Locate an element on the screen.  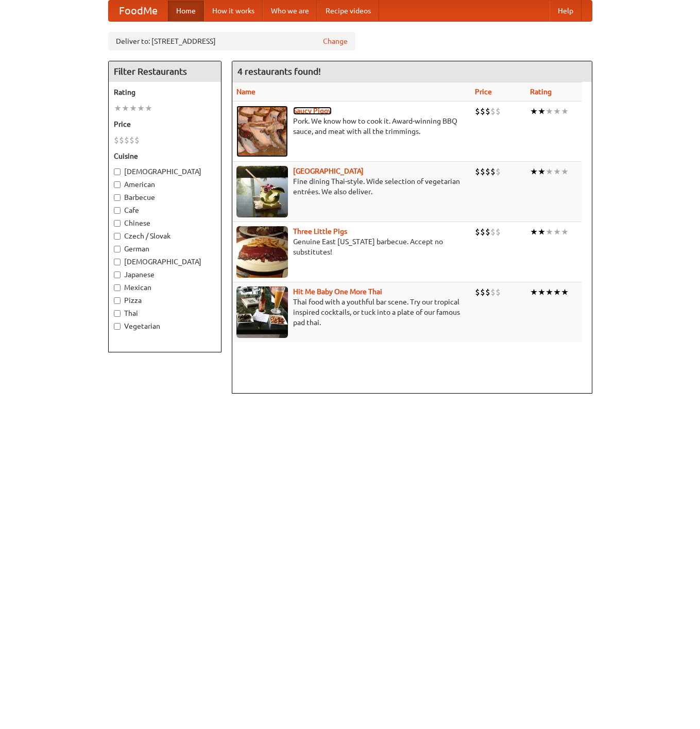
label: Japanese is located at coordinates (165, 275).